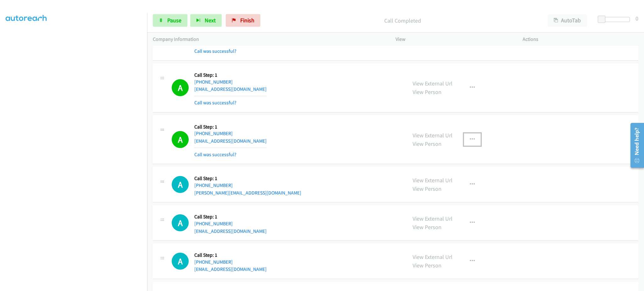 Image resolution: width=644 pixels, height=291 pixels. What do you see at coordinates (11, 25) in the screenshot?
I see `div: Open Resource Center` at bounding box center [11, 25].